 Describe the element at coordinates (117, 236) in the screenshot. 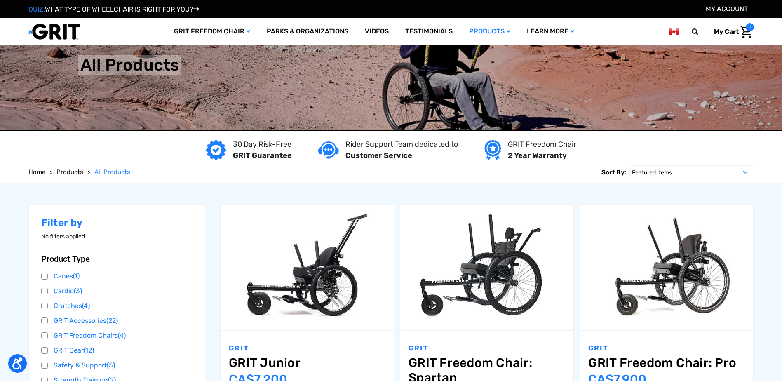

I see `p: No filters applied` at that location.